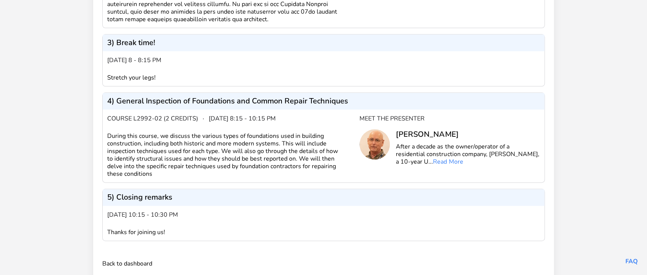 The width and height of the screenshot is (647, 275). I want to click on span: Course L2992-02 (2 credits), so click(153, 119).